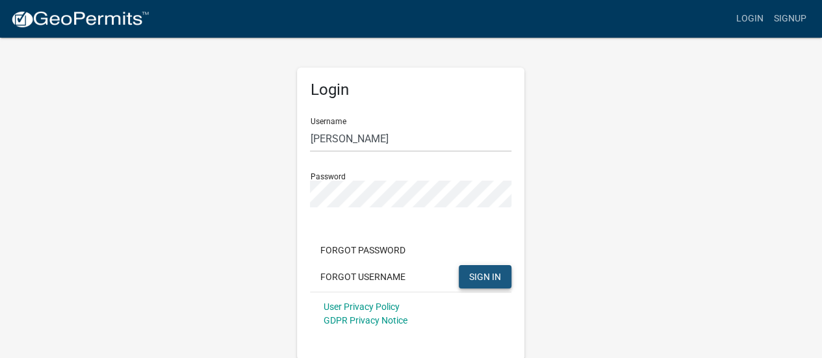 This screenshot has width=822, height=358. I want to click on h5: Login, so click(411, 90).